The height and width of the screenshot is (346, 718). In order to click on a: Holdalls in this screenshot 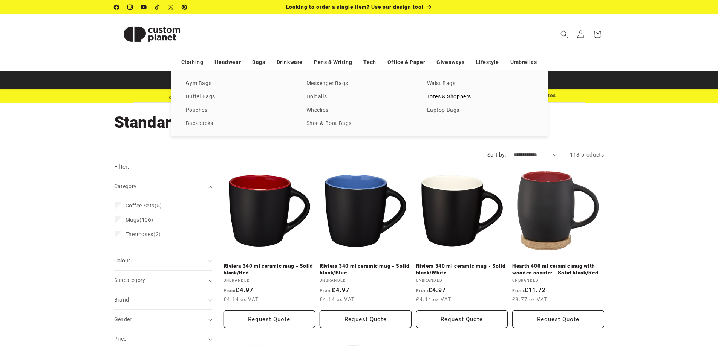, I will do `click(359, 97)`.